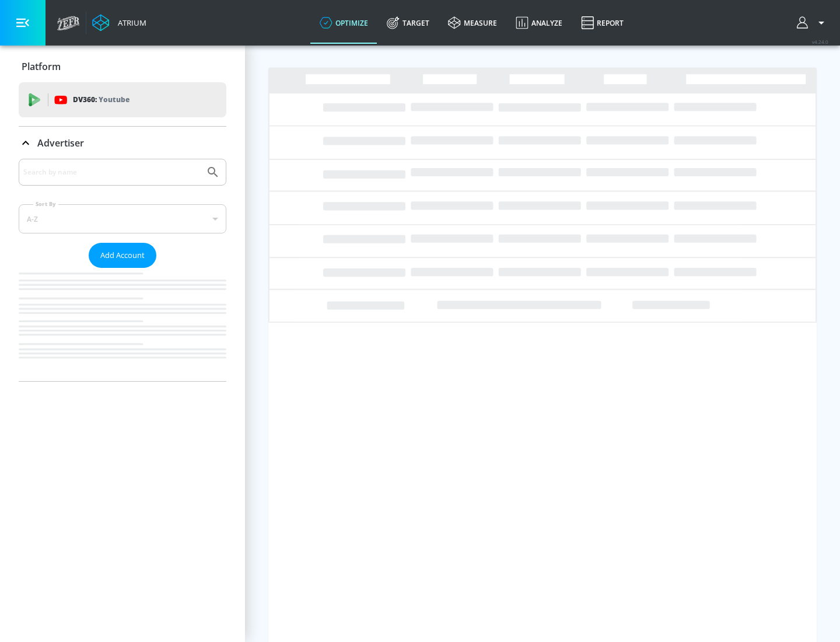  I want to click on div: DV360: Youtube, so click(123, 100).